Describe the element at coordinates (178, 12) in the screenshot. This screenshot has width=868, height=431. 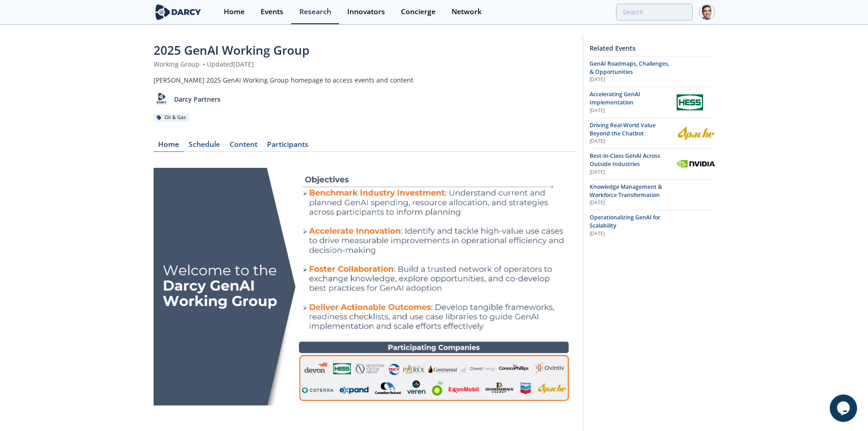
I see `img: logo-wide.svg` at that location.